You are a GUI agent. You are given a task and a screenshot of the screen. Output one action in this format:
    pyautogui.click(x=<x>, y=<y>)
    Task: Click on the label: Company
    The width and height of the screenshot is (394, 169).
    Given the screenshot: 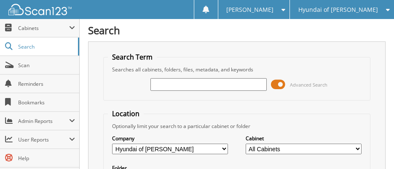 What is the action you would take?
    pyautogui.click(x=170, y=138)
    